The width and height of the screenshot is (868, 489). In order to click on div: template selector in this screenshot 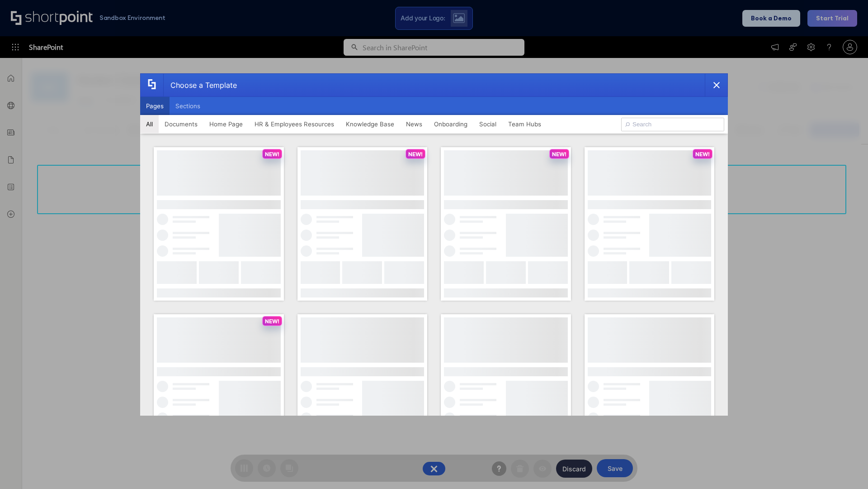, I will do `click(434, 244)`.